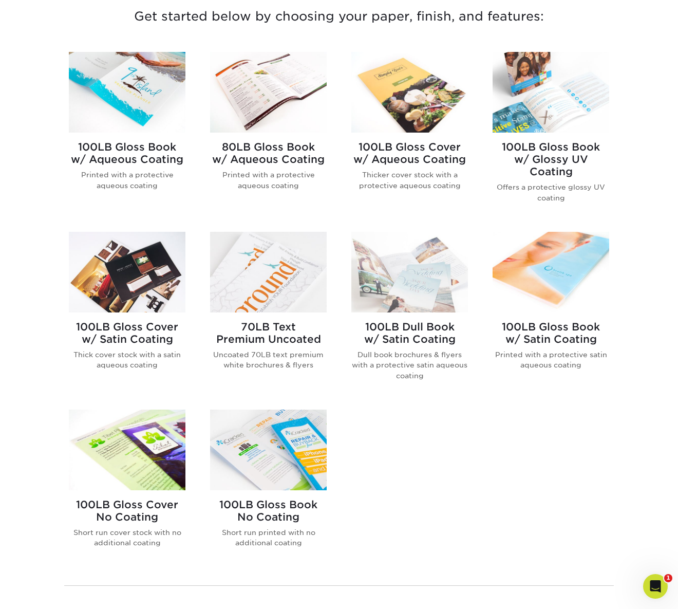  Describe the element at coordinates (127, 92) in the screenshot. I see `img: 100LB Gloss Book<br/>w/ Aqueous Coating Brochures & Flyers` at that location.